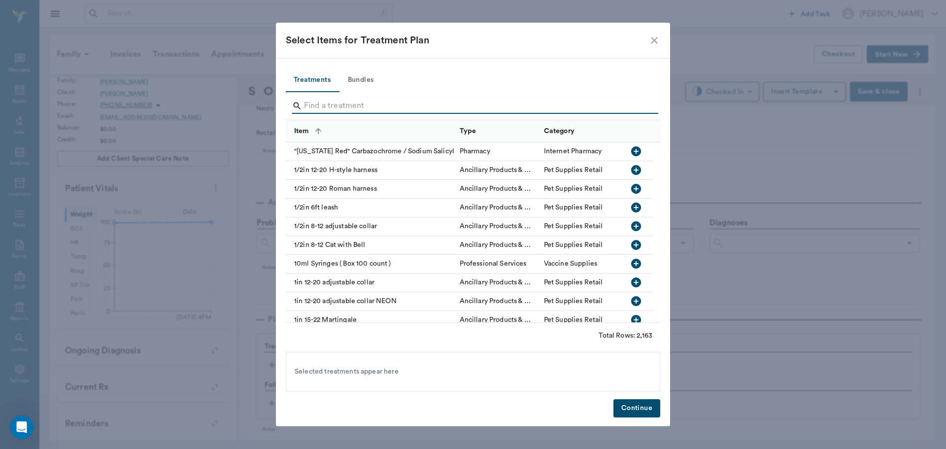  I want to click on div: 1/2in 6ft leash, so click(370, 208).